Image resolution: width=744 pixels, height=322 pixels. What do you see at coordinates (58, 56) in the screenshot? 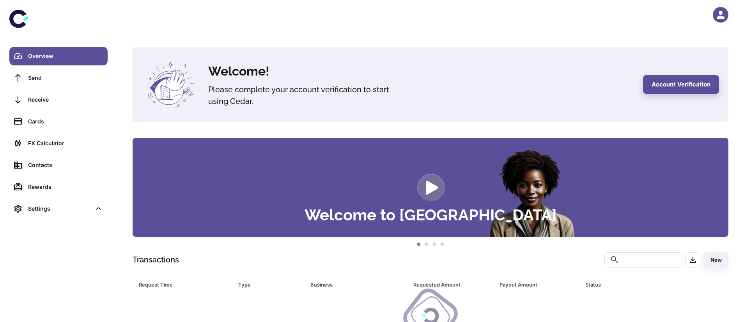
I see `a: Overview` at bounding box center [58, 56].